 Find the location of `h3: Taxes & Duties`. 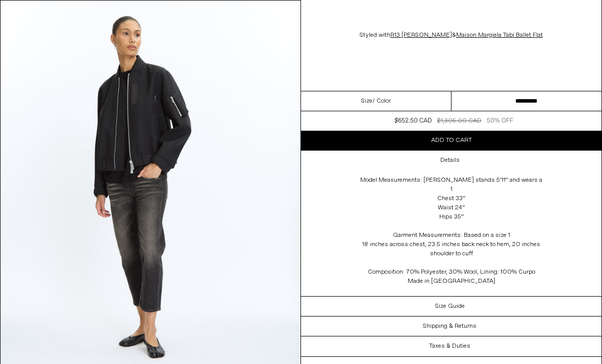

h3: Taxes & Duties is located at coordinates (450, 346).